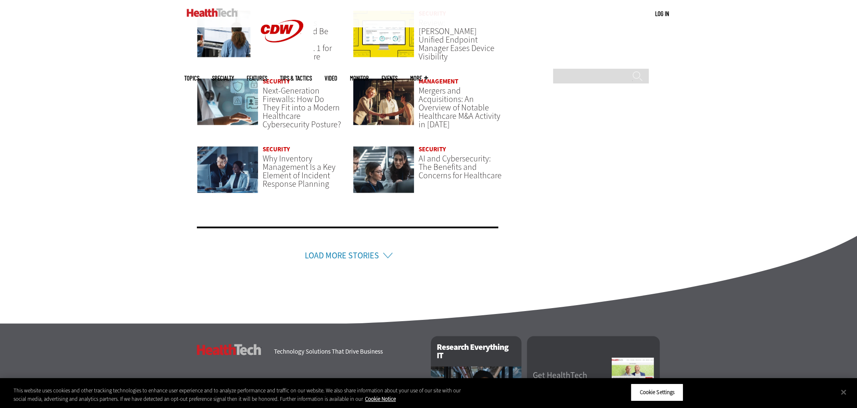 This screenshot has width=857, height=408. Describe the element at coordinates (223, 78) in the screenshot. I see `span: Specialty` at that location.